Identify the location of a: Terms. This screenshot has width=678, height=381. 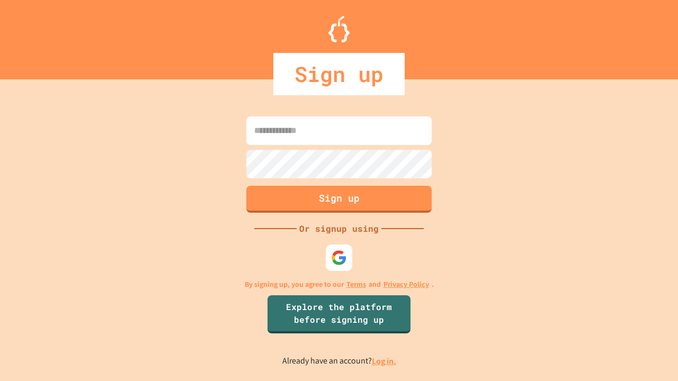
(356, 285).